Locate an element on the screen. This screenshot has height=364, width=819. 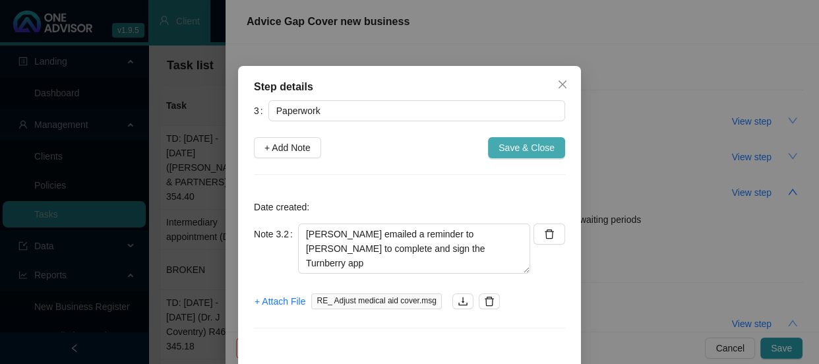
span: + Add Note is located at coordinates (287, 148).